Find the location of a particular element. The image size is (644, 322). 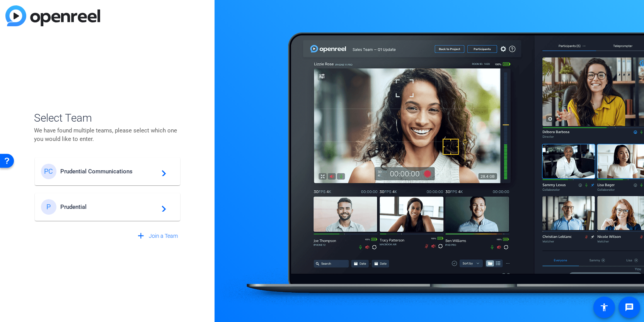

button: Join a Team is located at coordinates (157, 236).